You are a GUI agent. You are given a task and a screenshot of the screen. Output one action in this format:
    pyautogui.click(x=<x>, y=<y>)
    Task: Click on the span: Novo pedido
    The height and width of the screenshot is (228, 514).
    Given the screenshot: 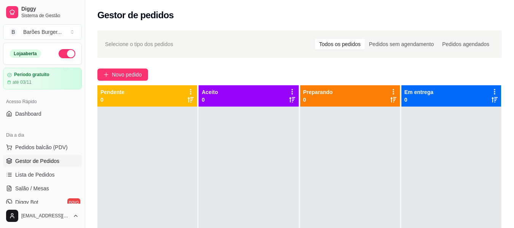 What is the action you would take?
    pyautogui.click(x=127, y=75)
    